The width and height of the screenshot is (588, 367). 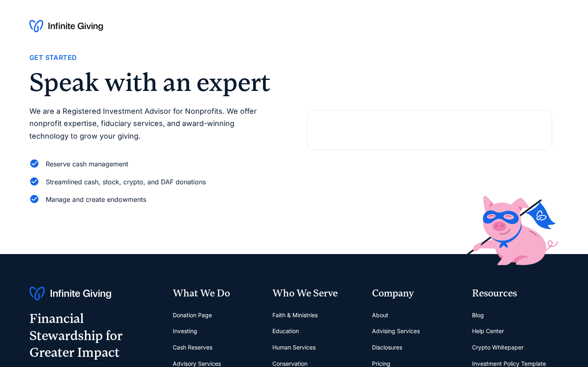 What do you see at coordinates (396, 331) in the screenshot?
I see `a: Advising Services` at bounding box center [396, 331].